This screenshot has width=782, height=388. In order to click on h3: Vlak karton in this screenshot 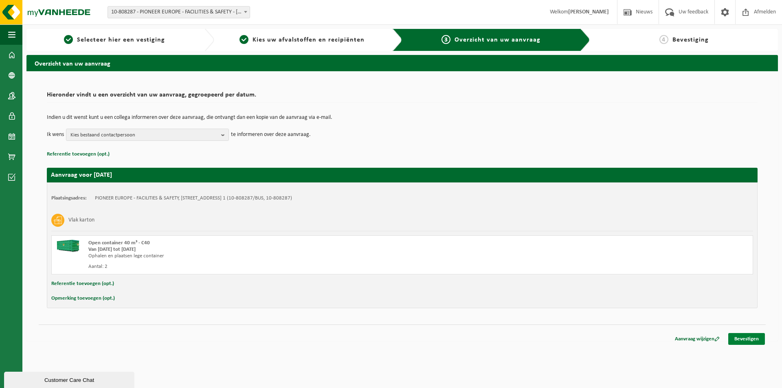, I will do `click(81, 220)`.